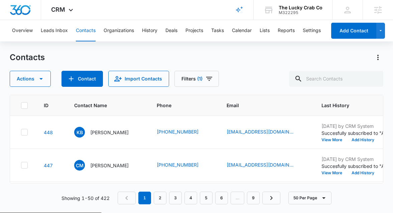 Image resolution: width=393 pixels, height=213 pixels. What do you see at coordinates (199, 198) in the screenshot?
I see `nav: Pagination` at bounding box center [199, 198].